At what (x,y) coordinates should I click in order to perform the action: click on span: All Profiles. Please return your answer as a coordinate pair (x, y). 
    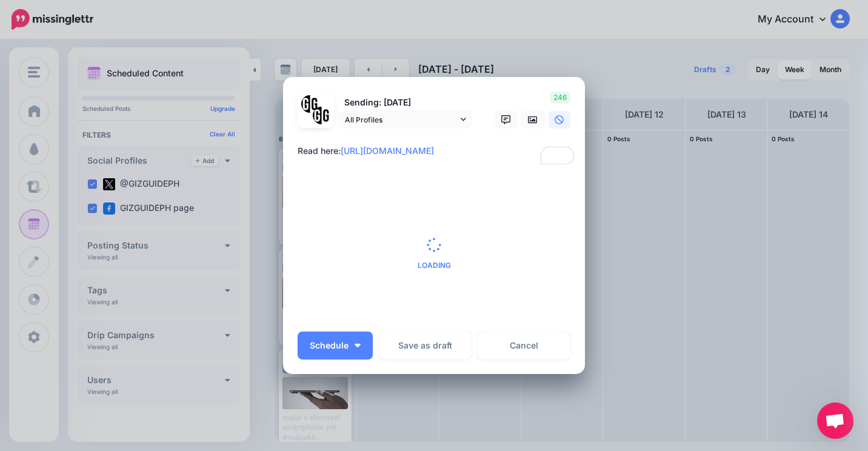
    Looking at the image, I should click on (402, 120).